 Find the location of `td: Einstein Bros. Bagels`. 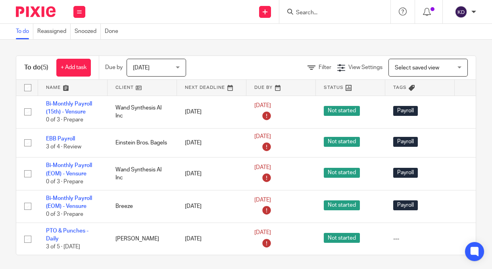

td: Einstein Bros. Bagels is located at coordinates (142, 143).